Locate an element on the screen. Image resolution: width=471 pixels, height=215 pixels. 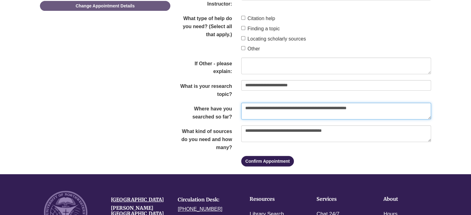
label: Other is located at coordinates (251, 49).